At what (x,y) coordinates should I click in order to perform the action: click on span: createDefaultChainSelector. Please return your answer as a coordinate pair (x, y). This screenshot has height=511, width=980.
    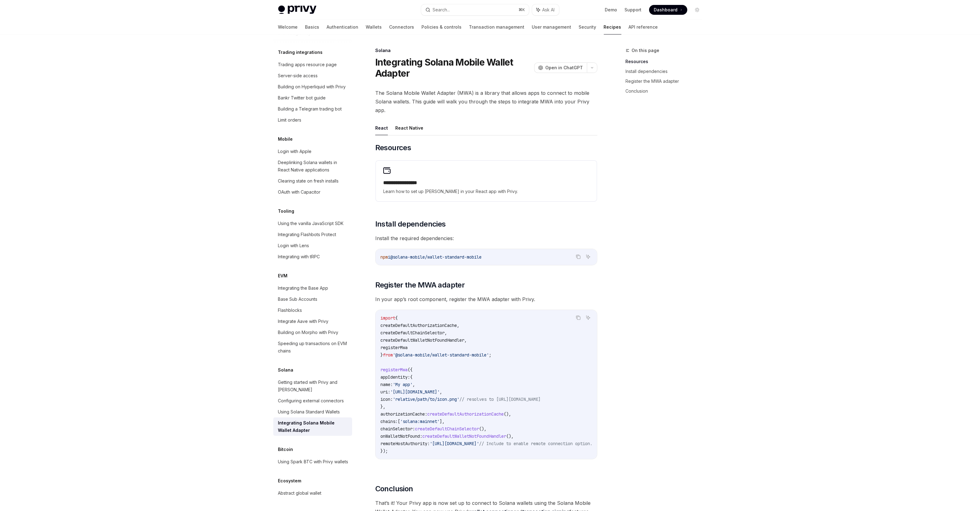
    Looking at the image, I should click on (447, 429).